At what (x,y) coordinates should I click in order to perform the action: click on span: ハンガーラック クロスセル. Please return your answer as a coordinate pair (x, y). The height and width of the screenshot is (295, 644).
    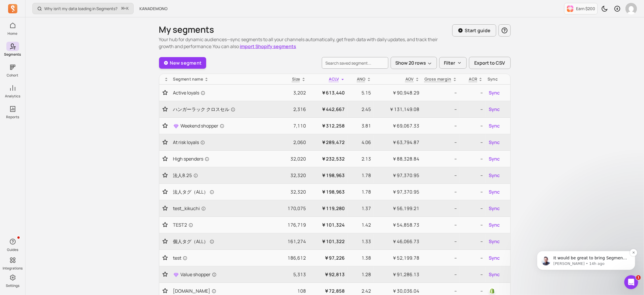
    Looking at the image, I should click on (204, 109).